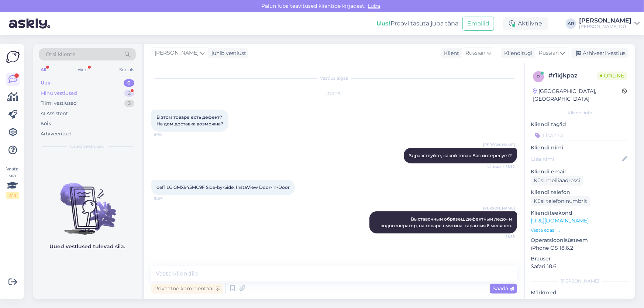  What do you see at coordinates (167, 134) in the screenshot?
I see `span: 18:50` at bounding box center [167, 134].